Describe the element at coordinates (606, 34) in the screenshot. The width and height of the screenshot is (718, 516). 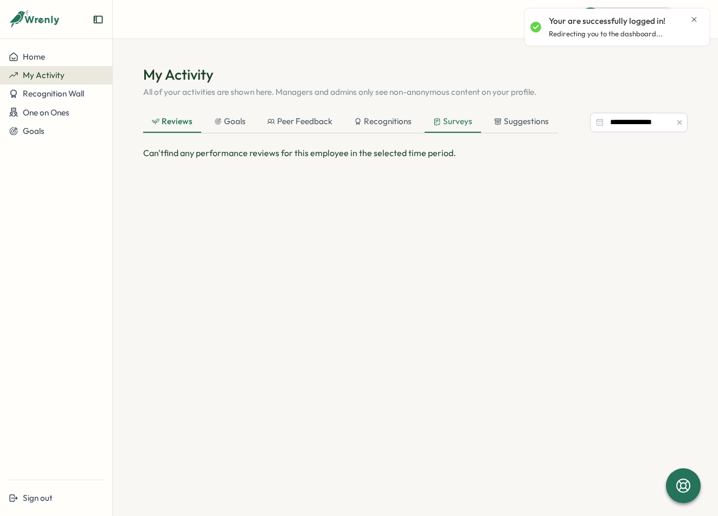
I see `p: Redirecting you to the dashboard...` at that location.